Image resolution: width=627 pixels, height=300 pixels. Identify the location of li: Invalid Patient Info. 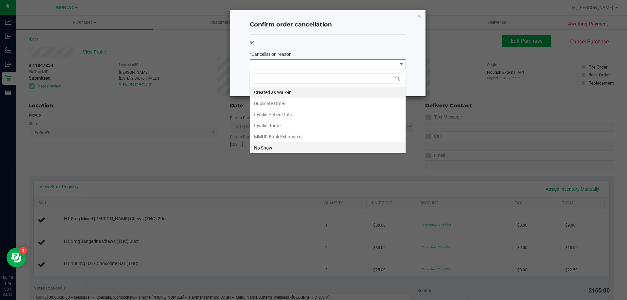
(328, 115).